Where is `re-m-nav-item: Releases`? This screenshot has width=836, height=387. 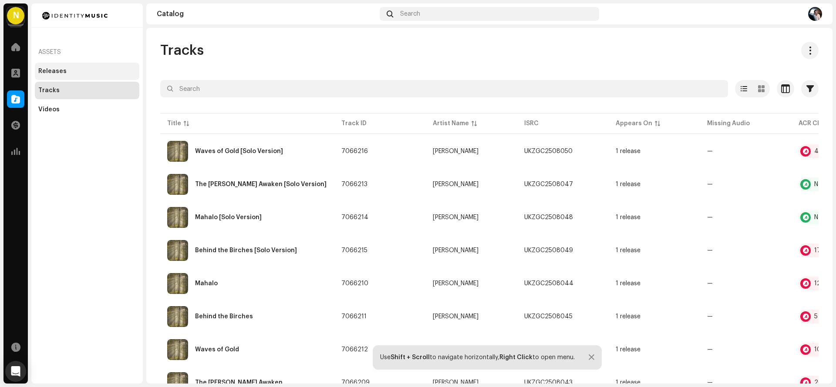
re-m-nav-item: Releases is located at coordinates (87, 71).